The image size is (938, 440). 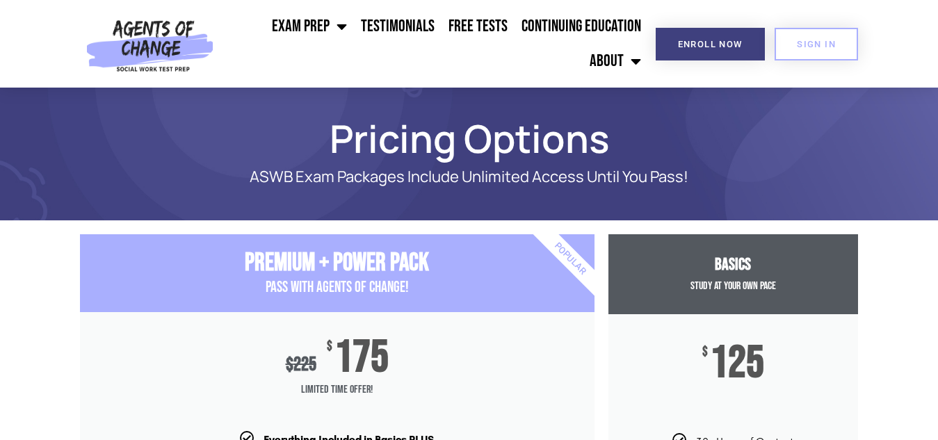 I want to click on p: ASWB Exam Packages Include Unlimited Access Until You Pass!, so click(x=469, y=177).